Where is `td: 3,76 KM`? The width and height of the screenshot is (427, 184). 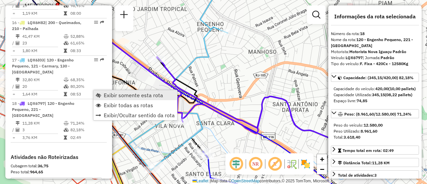 td: 3,76 KM is located at coordinates (43, 137).